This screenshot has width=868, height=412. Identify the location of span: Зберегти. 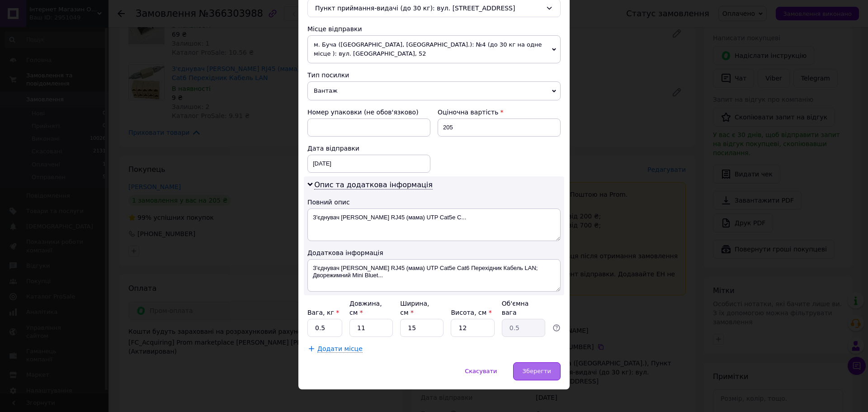
(537, 371).